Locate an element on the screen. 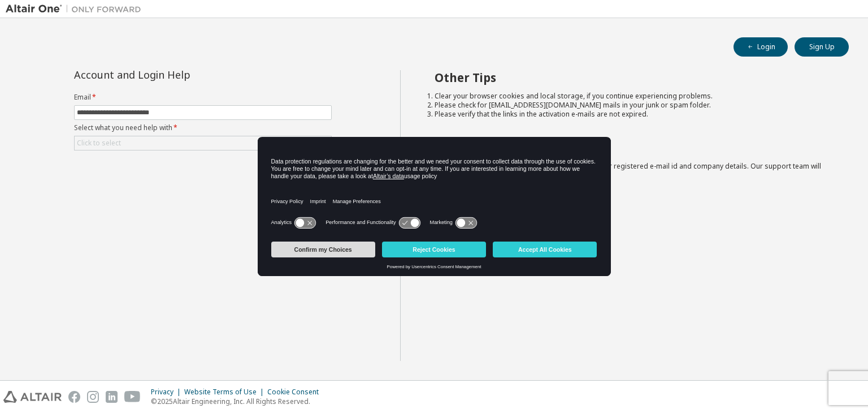 This screenshot has width=868, height=413. button: Sign Up is located at coordinates (822, 47).